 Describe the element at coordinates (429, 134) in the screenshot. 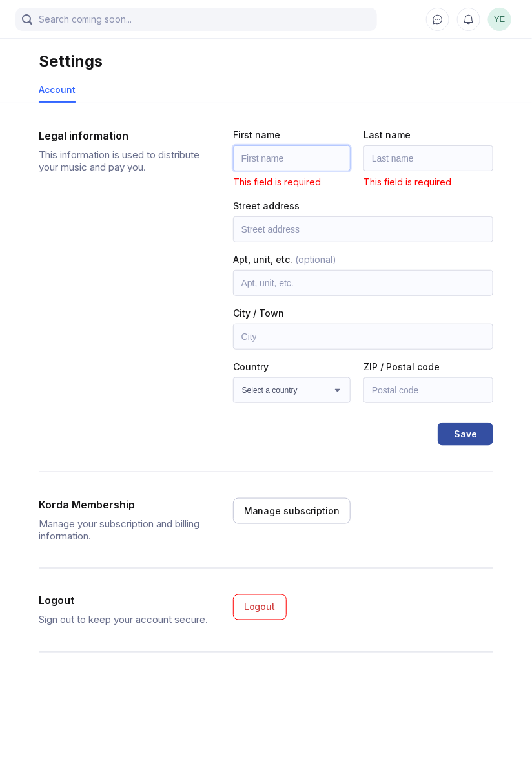

I see `div: Last name` at that location.